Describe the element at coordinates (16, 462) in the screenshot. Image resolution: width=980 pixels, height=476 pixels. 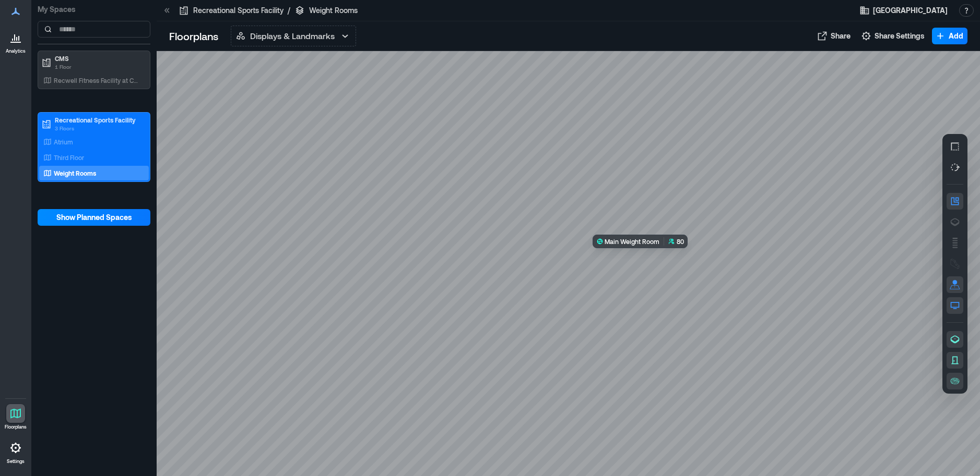
I see `p: Settings` at that location.